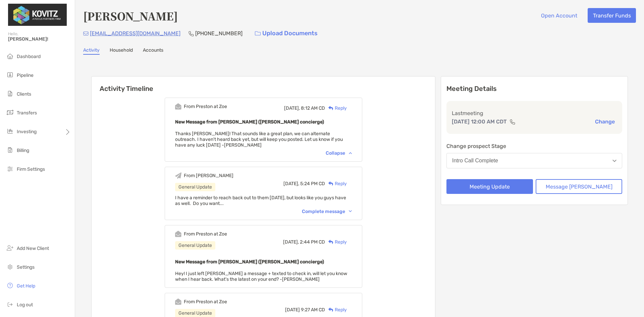 This screenshot has width=644, height=317. What do you see at coordinates (10, 113) in the screenshot?
I see `img: transfers icon` at bounding box center [10, 113].